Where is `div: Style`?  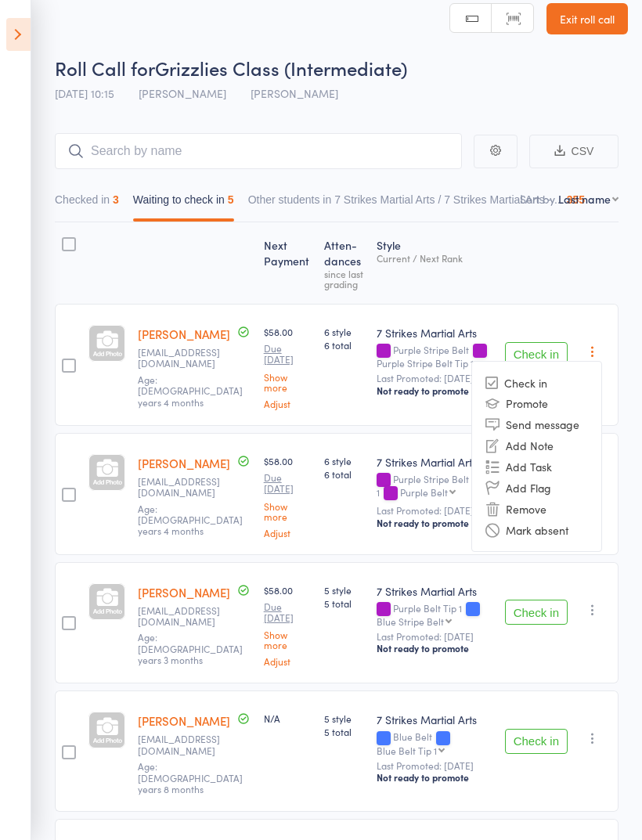 div: Style is located at coordinates (434, 263).